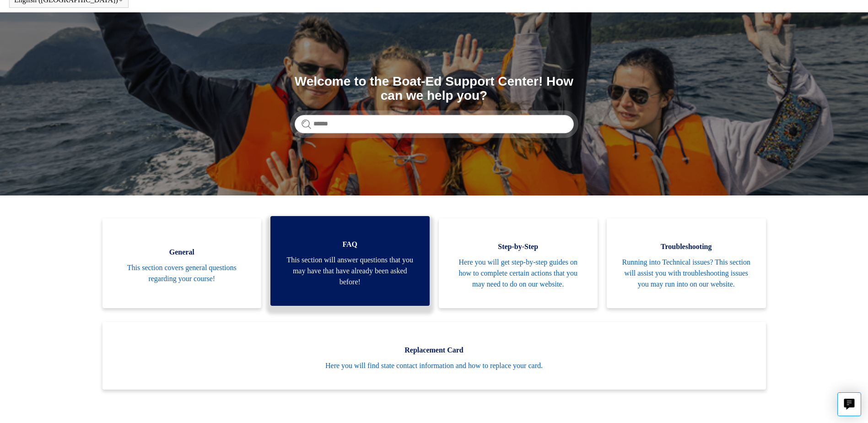  What do you see at coordinates (434, 124) in the screenshot?
I see `input: Search` at bounding box center [434, 124].